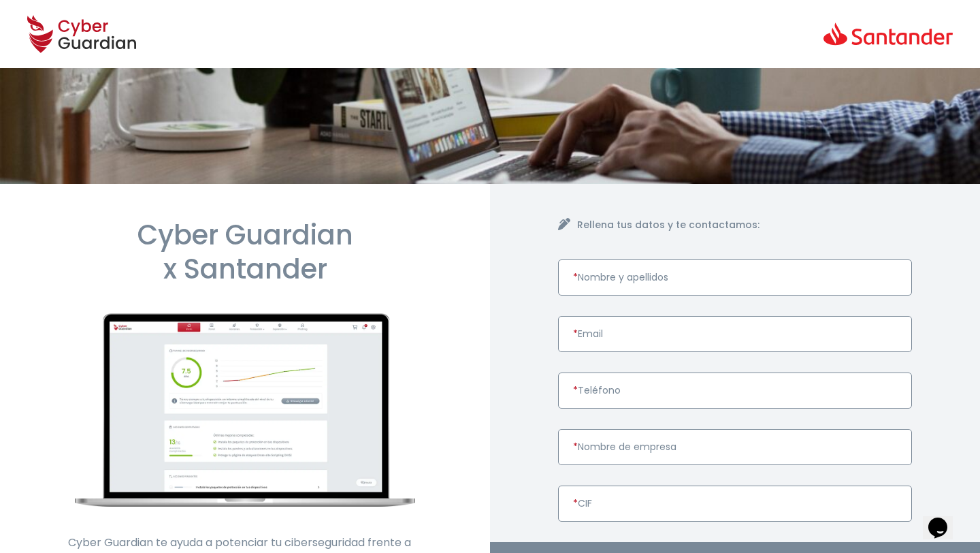 This screenshot has height=553, width=980. I want to click on input: Introduce un número de teléfono válido., so click(735, 390).